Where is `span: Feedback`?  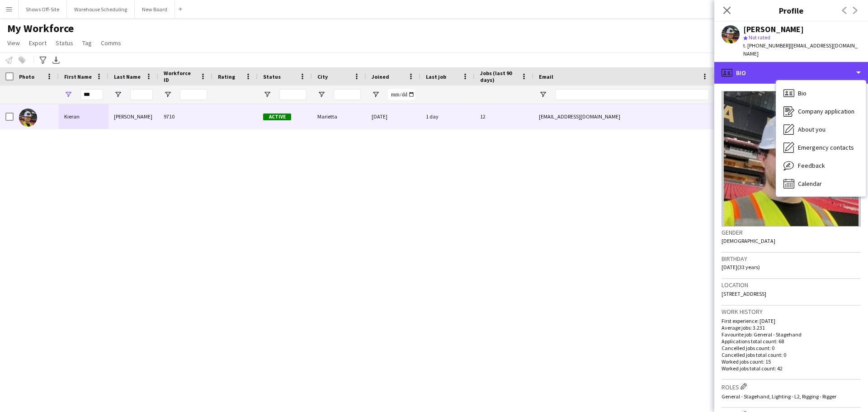 span: Feedback is located at coordinates (811, 166).